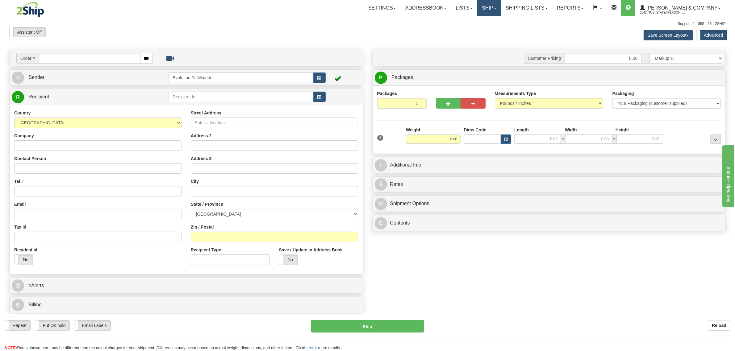 The height and width of the screenshot is (351, 735). What do you see at coordinates (27, 32) in the screenshot?
I see `label: Assistant Off` at bounding box center [27, 32].